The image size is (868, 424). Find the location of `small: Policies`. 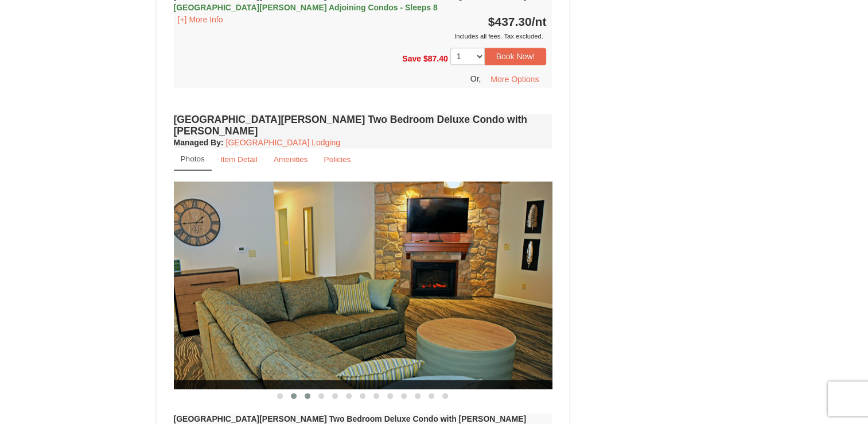

small: Policies is located at coordinates (337, 159).